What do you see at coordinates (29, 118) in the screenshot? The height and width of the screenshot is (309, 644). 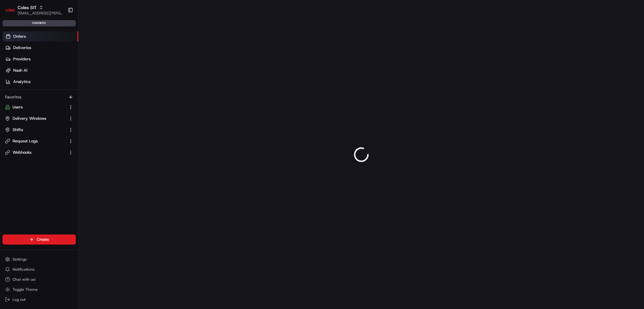 I see `span: Delivery Windows` at bounding box center [29, 118].